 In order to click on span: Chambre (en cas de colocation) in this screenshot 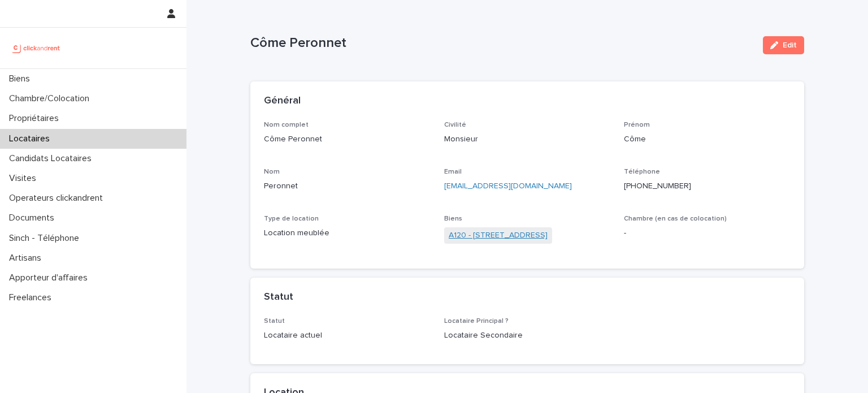, I will do `click(676, 219)`.